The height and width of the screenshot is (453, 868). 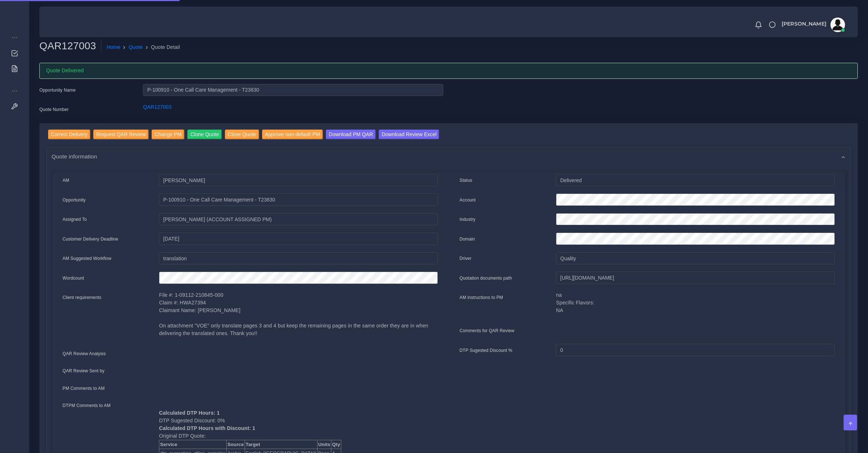 I want to click on label: Quote Number, so click(x=54, y=110).